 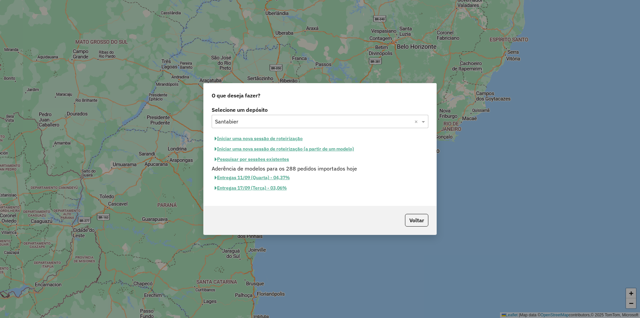 What do you see at coordinates (252, 159) in the screenshot?
I see `button: Pesquisar por sessões existentes` at bounding box center [252, 159].